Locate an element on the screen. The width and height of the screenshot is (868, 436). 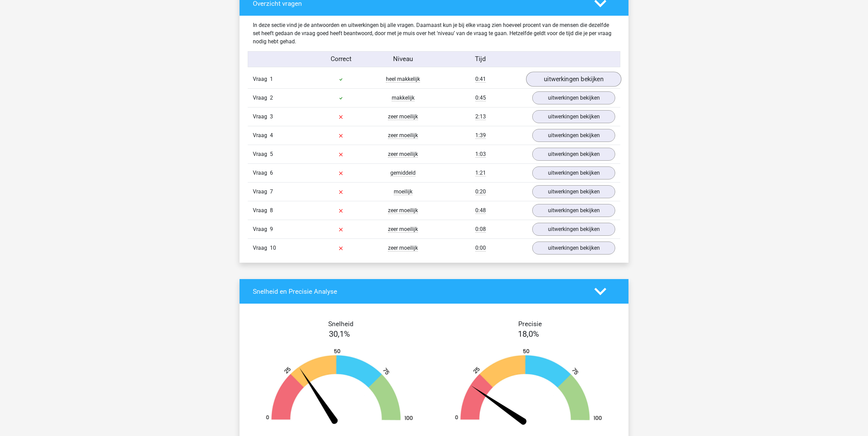
img: 30.93b1ff724fb0.png is located at coordinates (339, 387).